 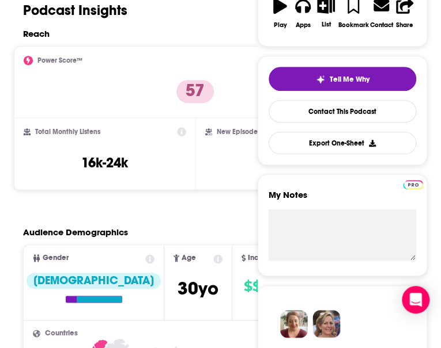 What do you see at coordinates (404, 25) in the screenshot?
I see `div: Share` at bounding box center [404, 25].